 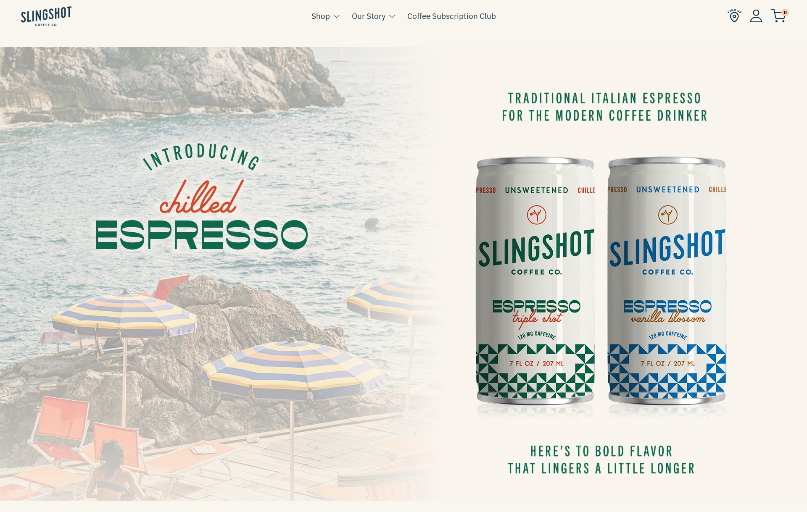 I want to click on a: 0, so click(x=778, y=16).